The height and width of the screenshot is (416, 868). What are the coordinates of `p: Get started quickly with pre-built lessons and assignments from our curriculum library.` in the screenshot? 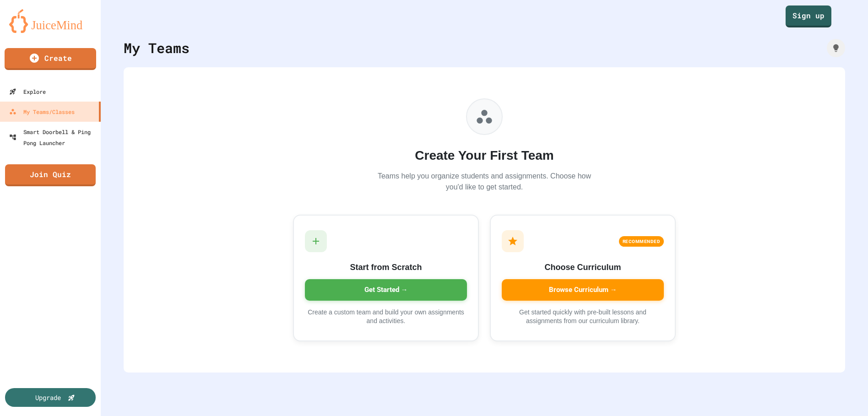 It's located at (583, 317).